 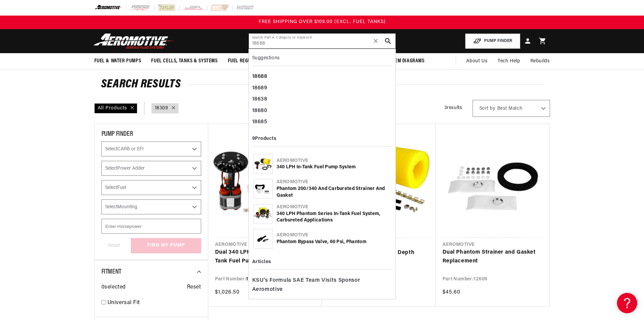 What do you see at coordinates (151, 168) in the screenshot?
I see `select: Power Adder` at bounding box center [151, 168].